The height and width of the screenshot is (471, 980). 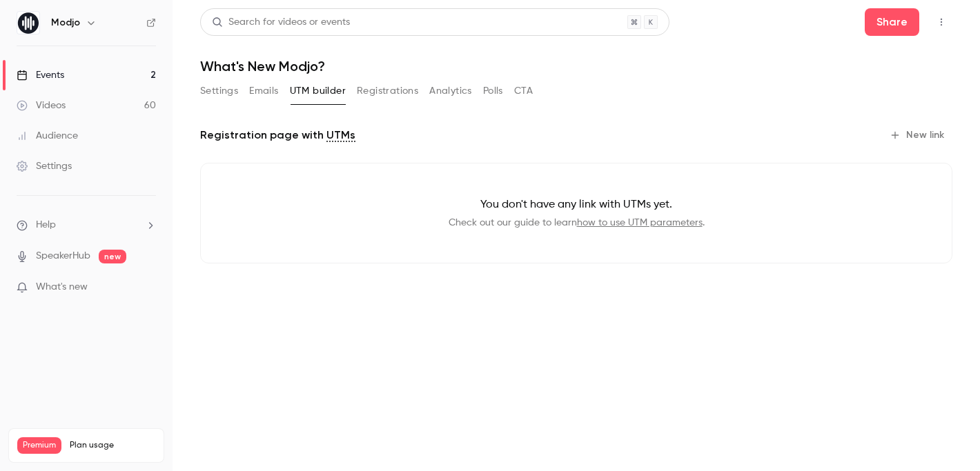 I want to click on span: Help, so click(x=46, y=225).